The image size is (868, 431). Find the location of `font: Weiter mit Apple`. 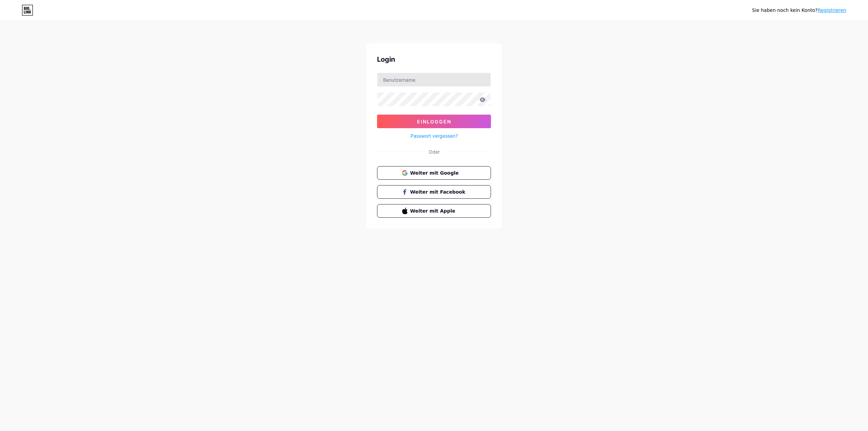

font: Weiter mit Apple is located at coordinates (433, 211).